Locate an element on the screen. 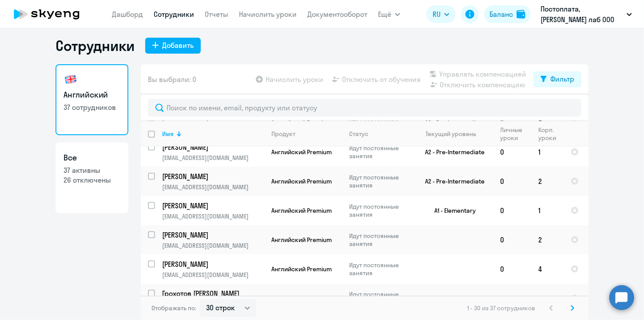 Image resolution: width=644 pixels, height=320 pixels. p: 26 отключены is located at coordinates (92, 180).